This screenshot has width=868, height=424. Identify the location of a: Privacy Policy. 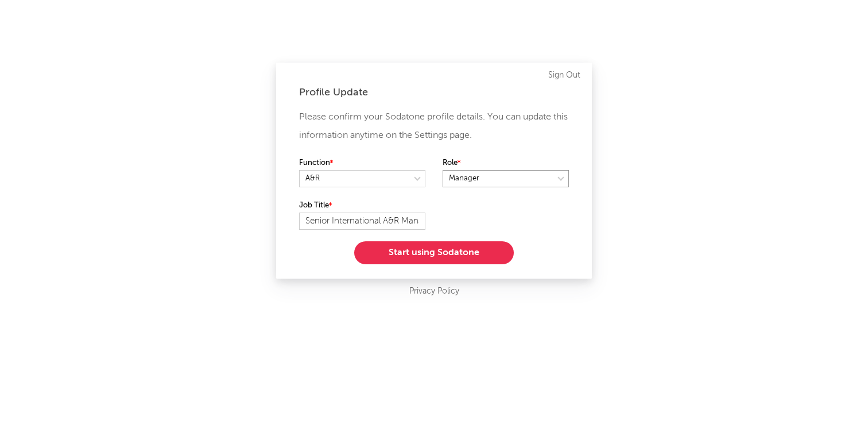
(434, 291).